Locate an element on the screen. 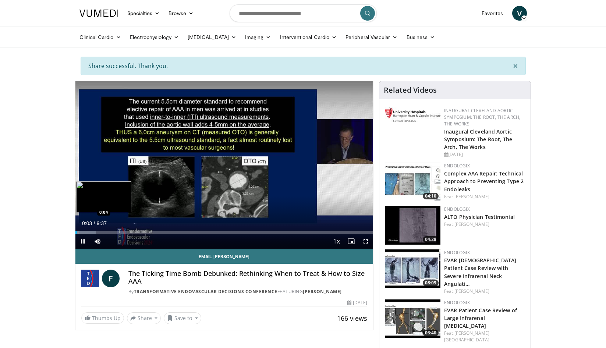  a: Imaging is located at coordinates (258, 37).